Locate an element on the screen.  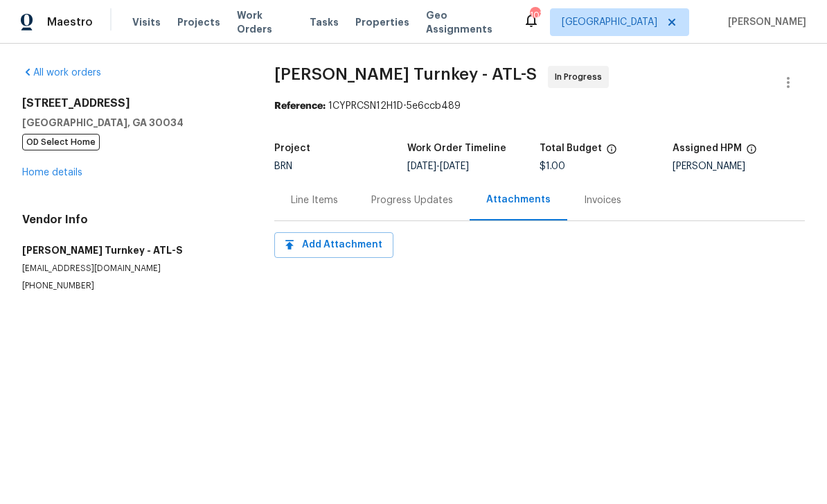
div: 1CYPRCSN12H1D-5e6ccb489 is located at coordinates (540, 106).